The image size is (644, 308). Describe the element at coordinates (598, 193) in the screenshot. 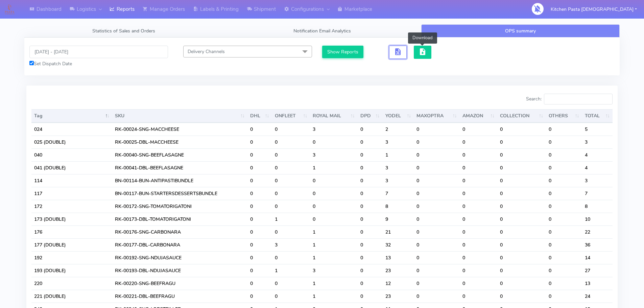

I see `td: 7` at that location.